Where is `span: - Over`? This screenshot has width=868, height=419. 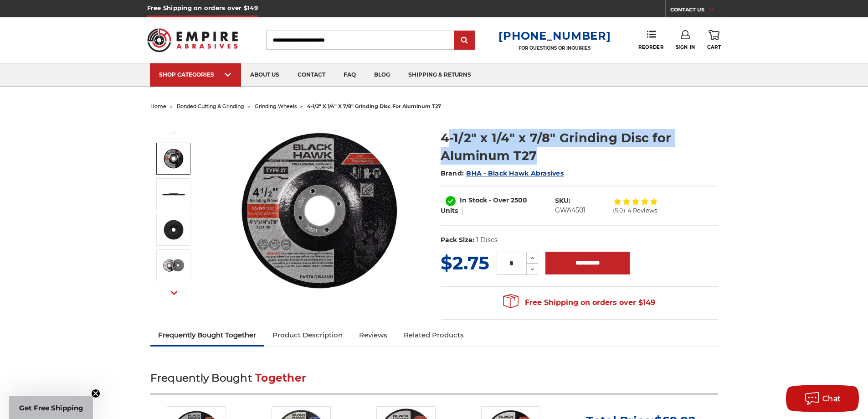
span: - Over is located at coordinates (499, 200).